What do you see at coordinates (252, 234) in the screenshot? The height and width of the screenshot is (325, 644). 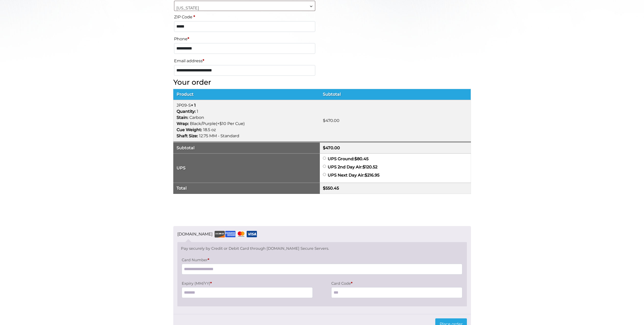 I see `img: visa` at bounding box center [252, 234].